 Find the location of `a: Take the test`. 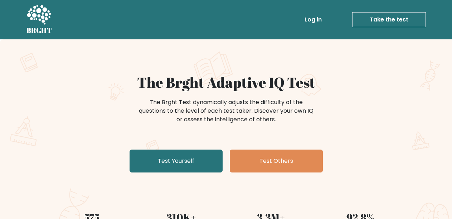

a: Take the test is located at coordinates (389, 20).